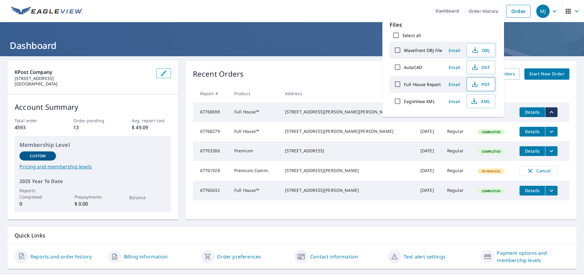 The image size is (584, 277). Describe the element at coordinates (93, 204) in the screenshot. I see `p: $ 0.00` at that location.